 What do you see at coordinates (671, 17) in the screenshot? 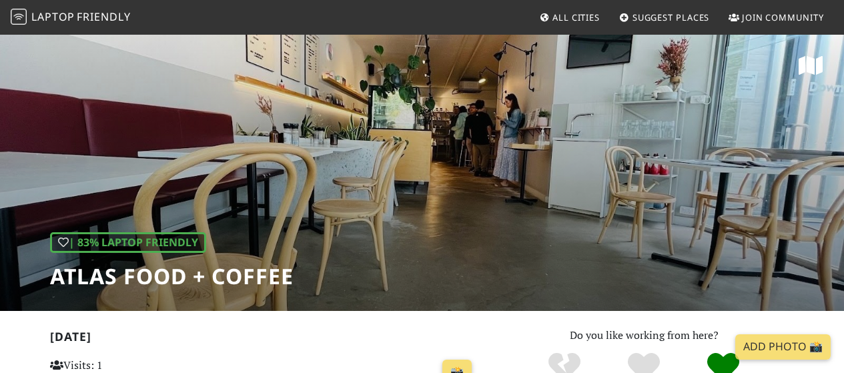
I see `span: Suggest Places` at bounding box center [671, 17].